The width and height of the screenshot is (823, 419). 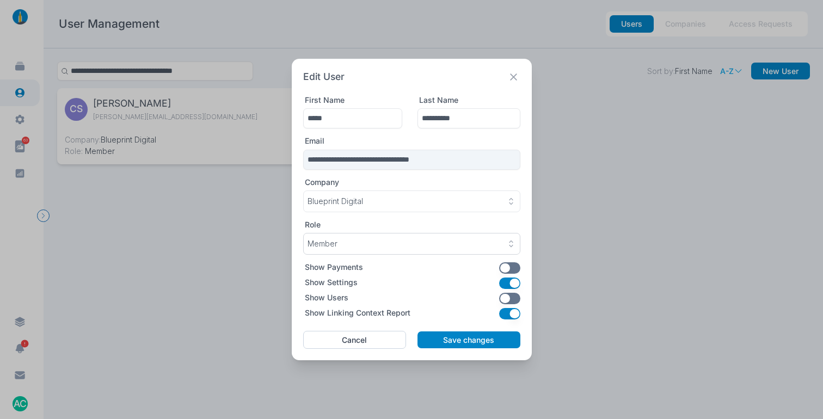 I want to click on label: Last Name, so click(x=439, y=100).